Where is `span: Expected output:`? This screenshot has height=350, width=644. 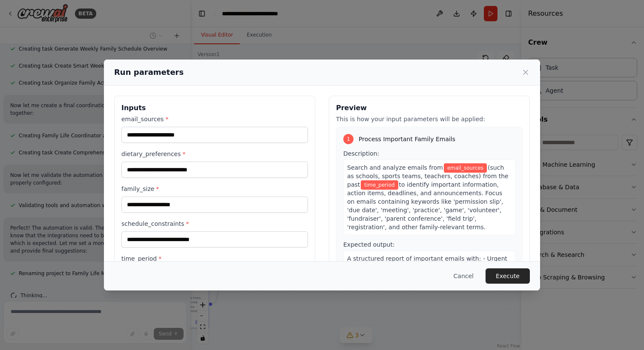 span: Expected output: is located at coordinates (369, 244).